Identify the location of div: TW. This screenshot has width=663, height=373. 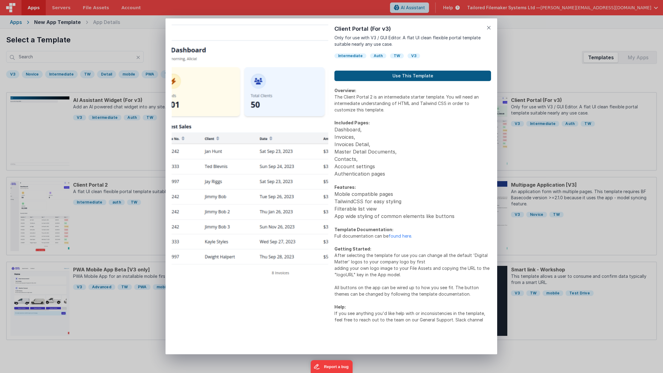
(397, 56).